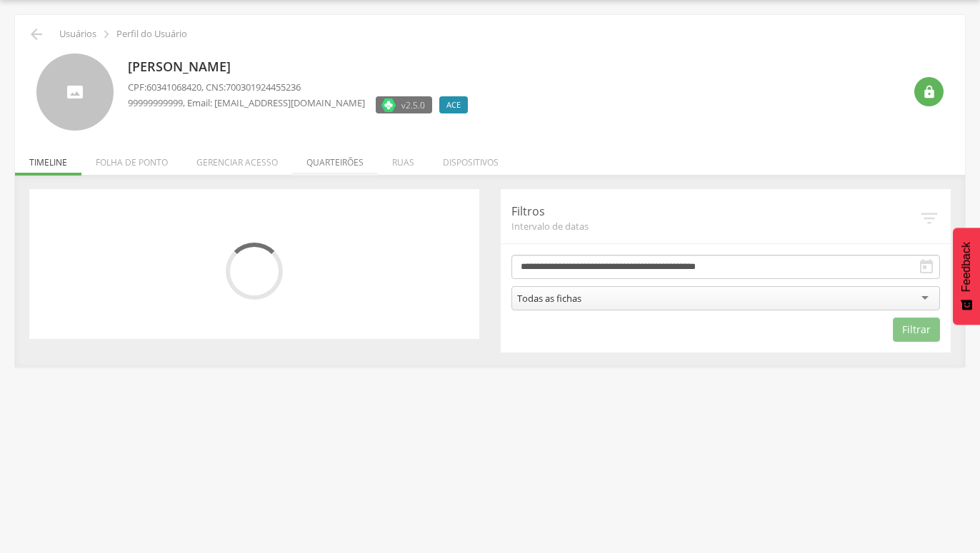 Image resolution: width=980 pixels, height=553 pixels. What do you see at coordinates (916, 330) in the screenshot?
I see `button: Filtrar` at bounding box center [916, 330].